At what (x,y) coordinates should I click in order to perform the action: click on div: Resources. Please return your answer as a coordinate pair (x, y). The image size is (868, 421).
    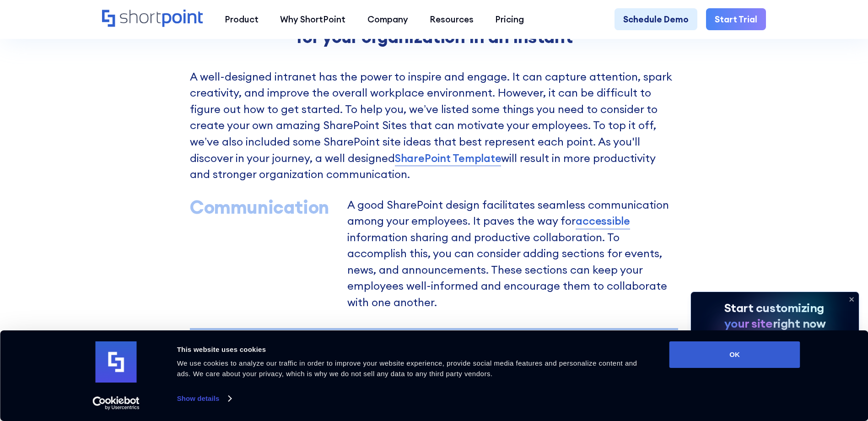
    Looking at the image, I should click on (452, 19).